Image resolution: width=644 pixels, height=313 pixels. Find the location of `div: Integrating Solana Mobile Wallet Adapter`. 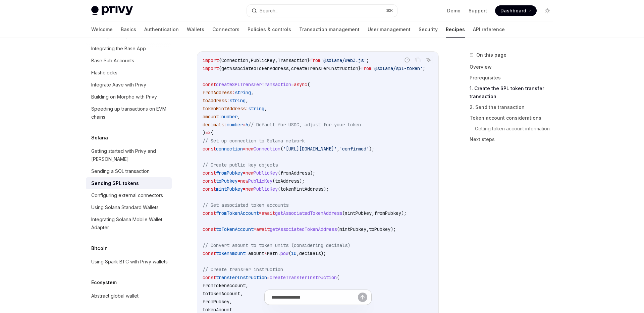

div: Integrating Solana Mobile Wallet Adapter is located at coordinates (129, 223).